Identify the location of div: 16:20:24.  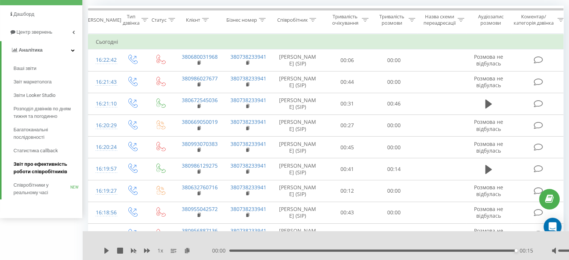
(103, 147).